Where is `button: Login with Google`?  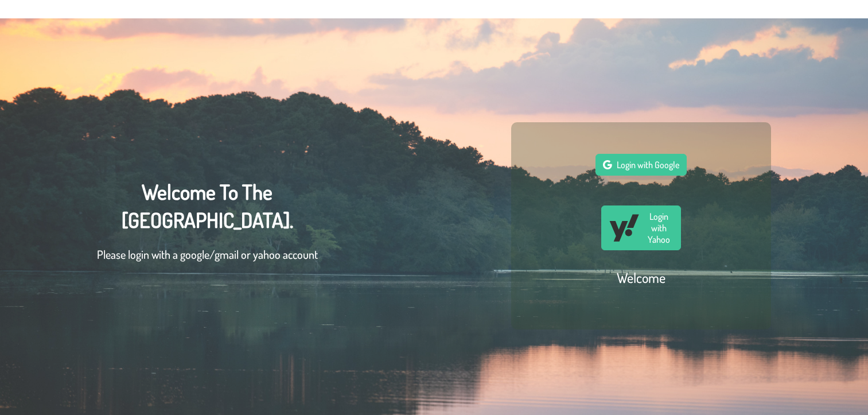 button: Login with Google is located at coordinates (641, 165).